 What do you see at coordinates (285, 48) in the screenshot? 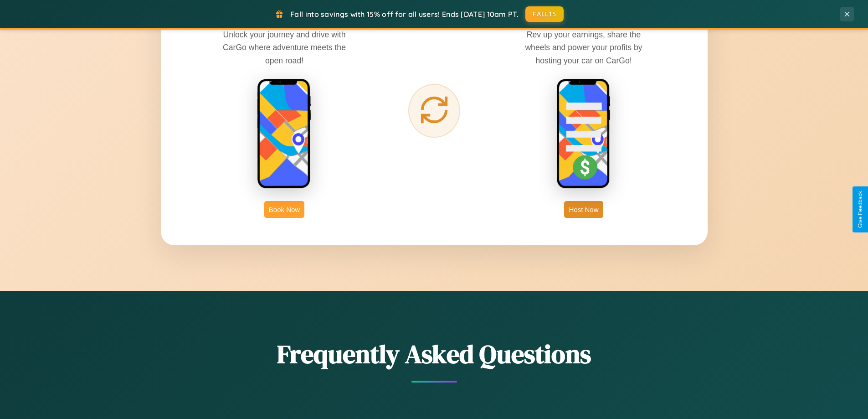
I see `p: Unlock your journey and drive with CarGo where adventure meets the open road!` at bounding box center [285, 48].